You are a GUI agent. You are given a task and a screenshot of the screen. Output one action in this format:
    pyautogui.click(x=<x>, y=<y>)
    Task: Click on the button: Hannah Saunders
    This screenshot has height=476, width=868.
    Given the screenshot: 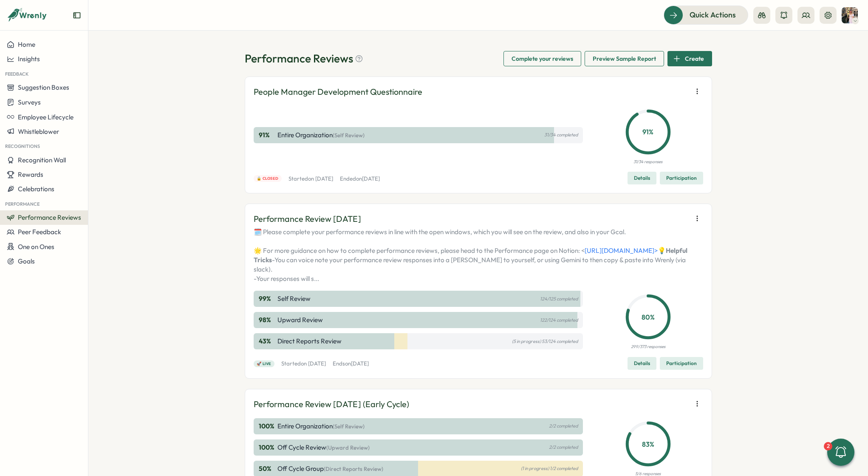 What is the action you would take?
    pyautogui.click(x=849, y=15)
    